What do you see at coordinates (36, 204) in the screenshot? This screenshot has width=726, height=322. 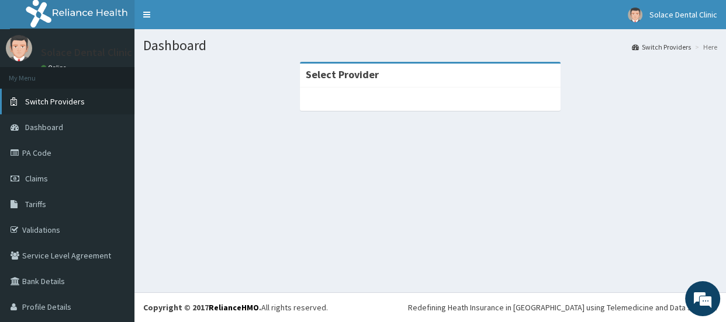 I see `span: Tariffs` at bounding box center [36, 204].